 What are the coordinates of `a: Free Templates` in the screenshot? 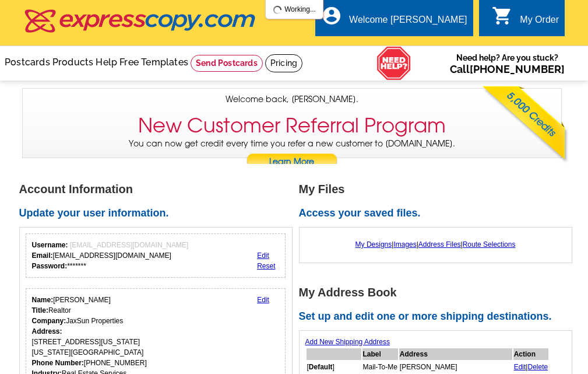 It's located at (154, 62).